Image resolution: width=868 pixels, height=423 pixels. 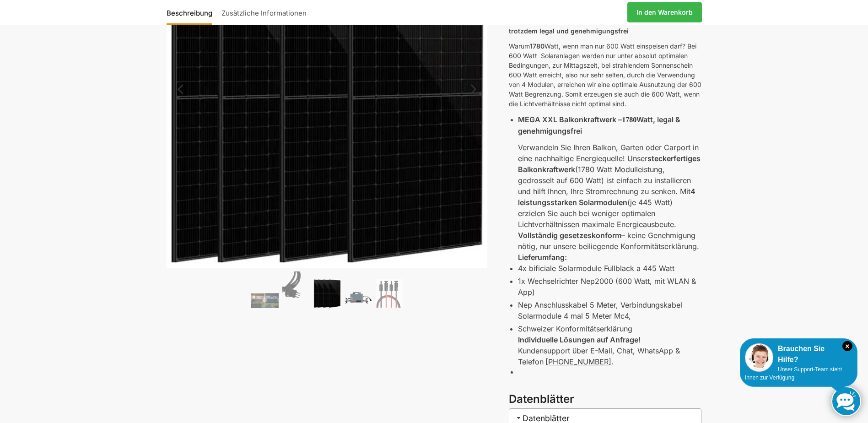 What do you see at coordinates (389, 294) in the screenshot?
I see `img: Kabel, Stecker und Zubehör für Solaranlagen` at bounding box center [389, 294].